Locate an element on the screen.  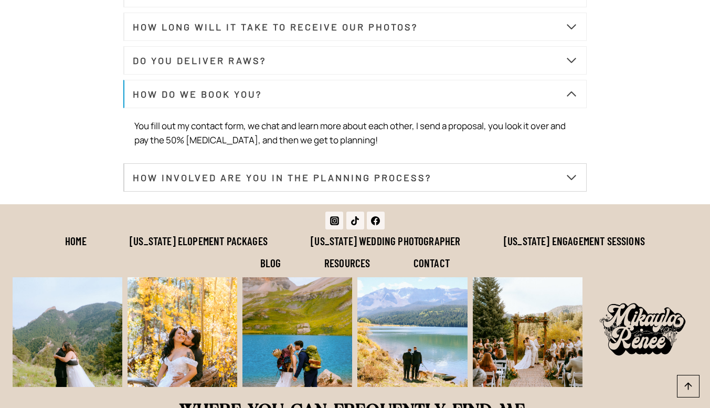
button: HOW LONG WILL IT TAKE TO RECEIVE OUR PHOTOS? is located at coordinates (355, 27).